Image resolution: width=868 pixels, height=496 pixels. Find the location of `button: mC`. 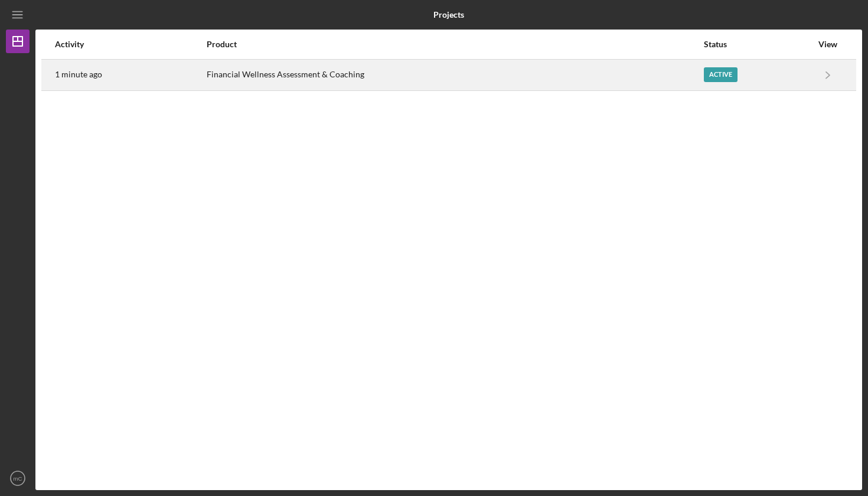

button: mC is located at coordinates (18, 478).